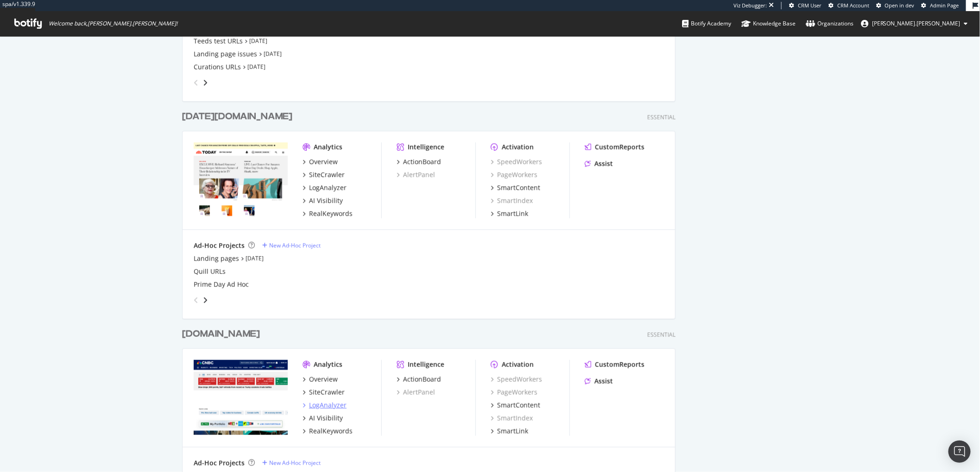 The height and width of the screenshot is (472, 980). Describe the element at coordinates (829, 23) in the screenshot. I see `a: Organizations` at that location.